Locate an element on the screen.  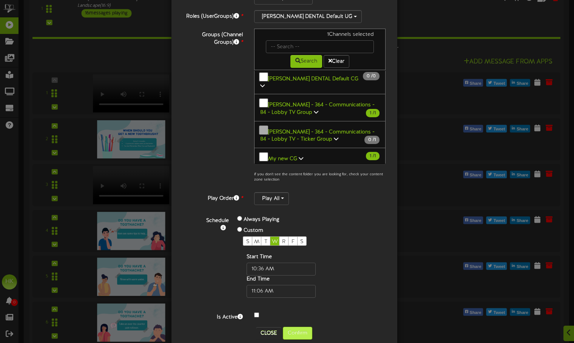
button: Play All is located at coordinates (271, 199).